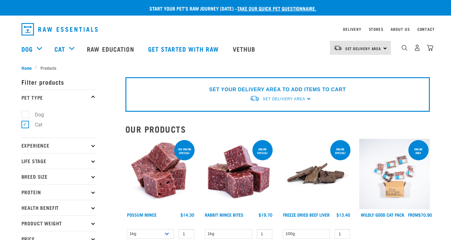 The width and height of the screenshot is (451, 240). What do you see at coordinates (184, 151) in the screenshot?
I see `div: 1kg online special!` at bounding box center [184, 151].